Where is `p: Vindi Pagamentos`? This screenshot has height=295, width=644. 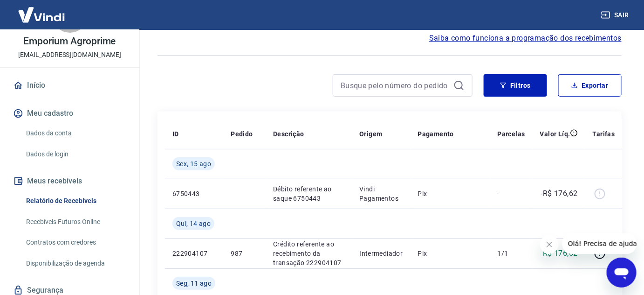 p: Vindi Pagamentos is located at coordinates (381, 194).